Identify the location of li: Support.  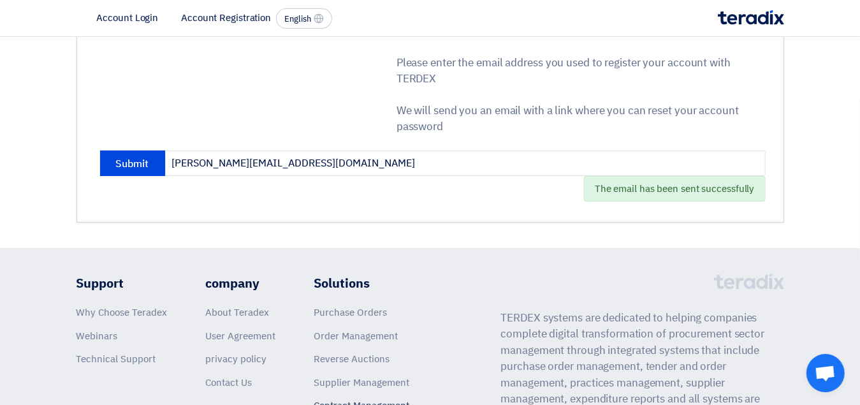
(122, 283).